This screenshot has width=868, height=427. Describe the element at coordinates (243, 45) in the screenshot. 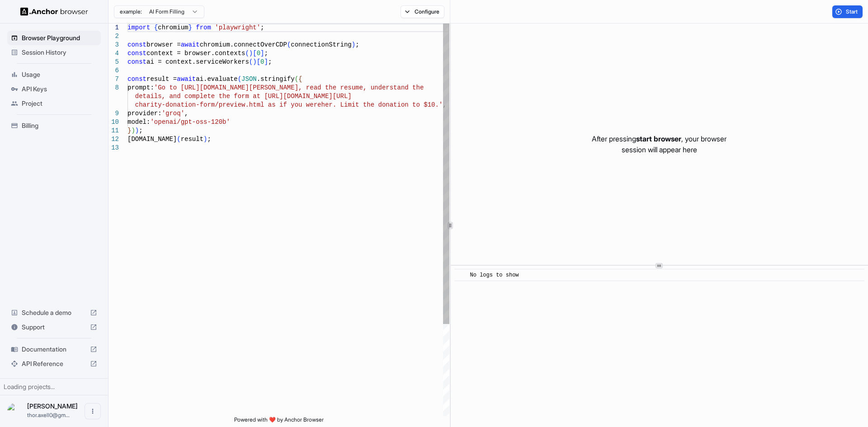

I see `span: chromium.connectOverCDP` at that location.